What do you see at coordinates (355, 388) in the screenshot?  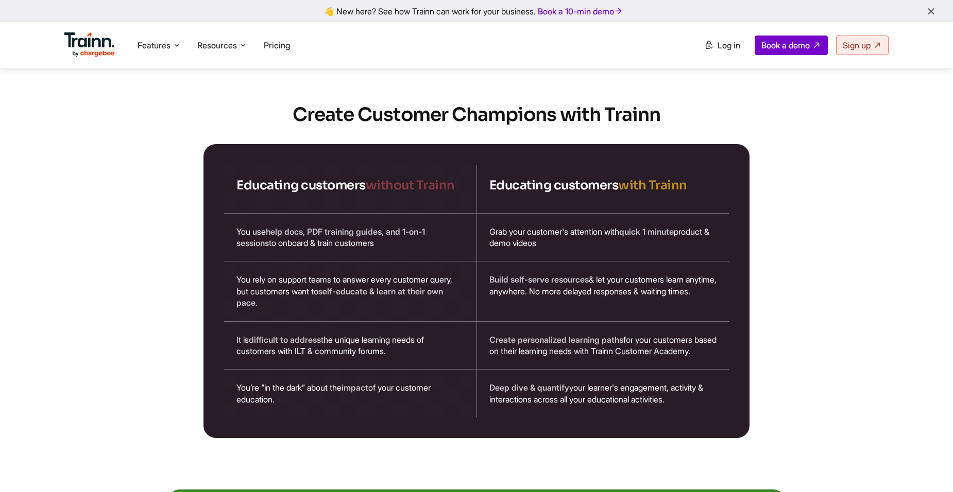 I see `span: impact` at bounding box center [355, 388].